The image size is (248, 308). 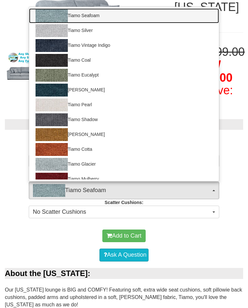 What do you see at coordinates (52, 150) in the screenshot?
I see `img: Tiamo Cotta` at bounding box center [52, 150].